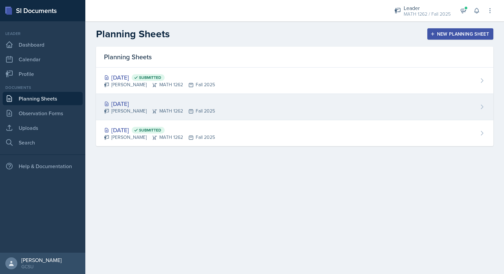  Describe the element at coordinates (461, 34) in the screenshot. I see `button: New Planning Sheet` at that location.